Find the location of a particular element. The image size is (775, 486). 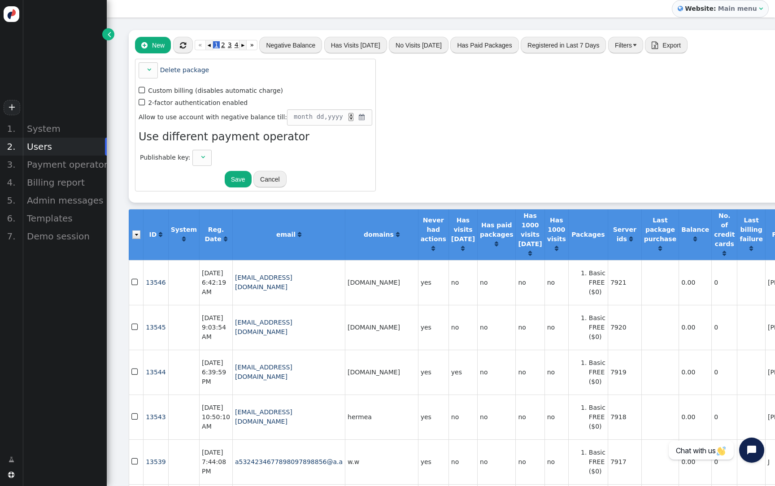

span: month is located at coordinates (303, 117).